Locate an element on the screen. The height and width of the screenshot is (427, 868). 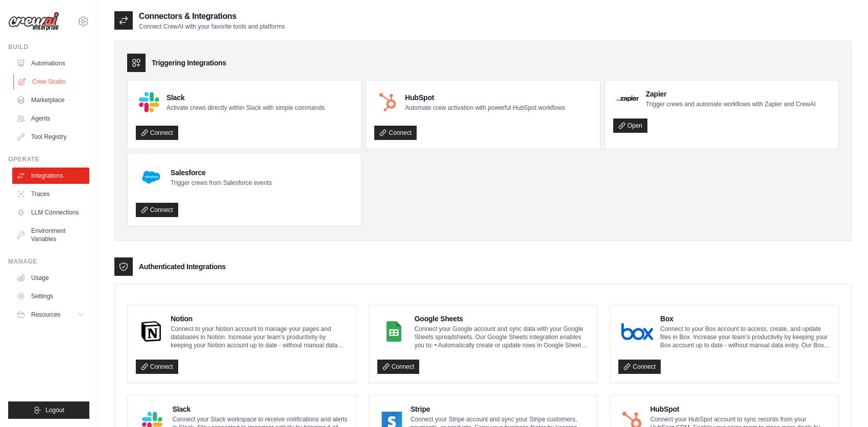
a: Marketplace is located at coordinates (50, 100).